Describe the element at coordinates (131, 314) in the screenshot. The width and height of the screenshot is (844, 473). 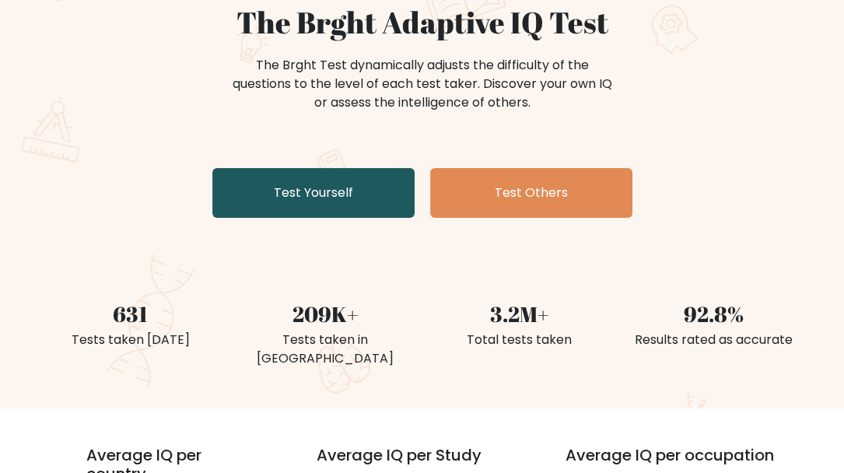
I see `div: 631` at that location.